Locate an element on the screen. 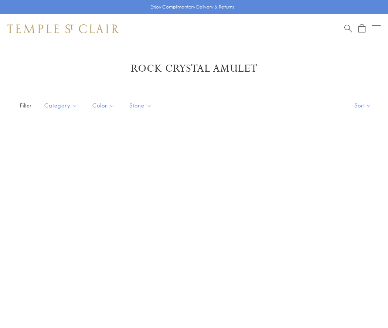  h1: Rock Crystal Amulet is located at coordinates (194, 69).